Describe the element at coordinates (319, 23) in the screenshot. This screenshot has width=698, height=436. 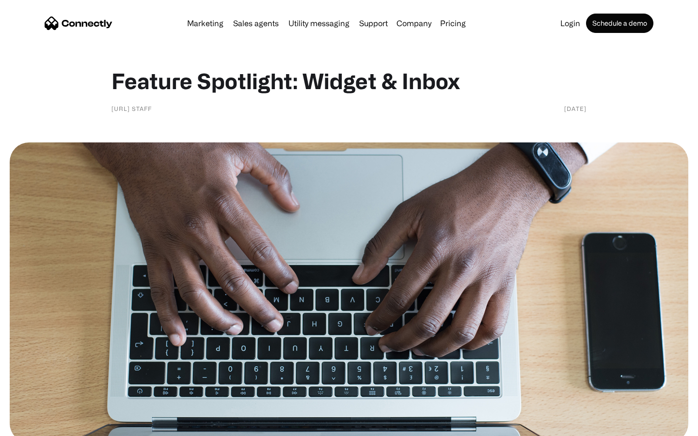
I see `a: Utility messaging` at that location.